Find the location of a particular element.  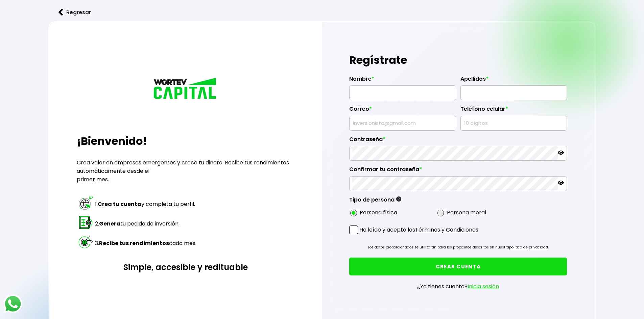

td: 2. tu pedido de inversión. is located at coordinates (145, 223).